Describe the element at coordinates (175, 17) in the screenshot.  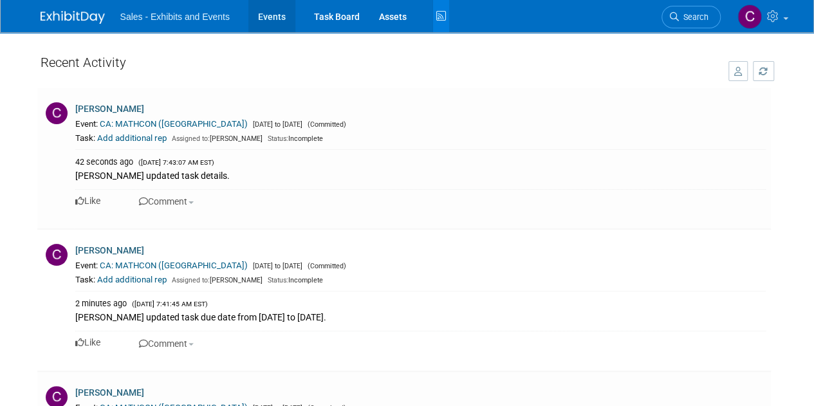
I see `span: Sales - Exhibits and Events` at that location.